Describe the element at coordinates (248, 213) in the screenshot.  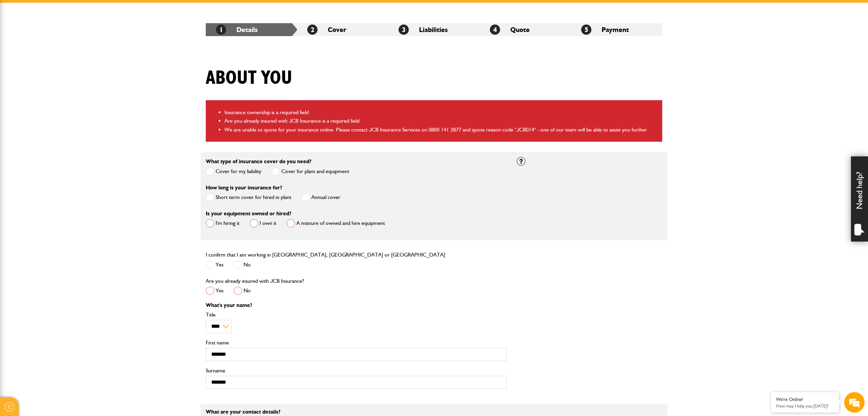
I see `label: Is your equipment owned or hired?` at that location.